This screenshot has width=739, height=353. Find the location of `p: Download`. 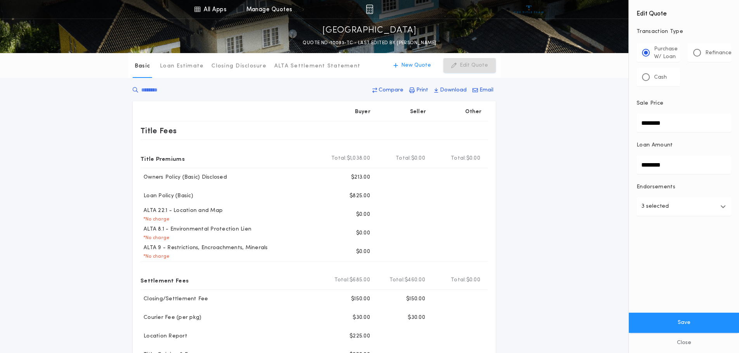

p: Download is located at coordinates (453, 90).